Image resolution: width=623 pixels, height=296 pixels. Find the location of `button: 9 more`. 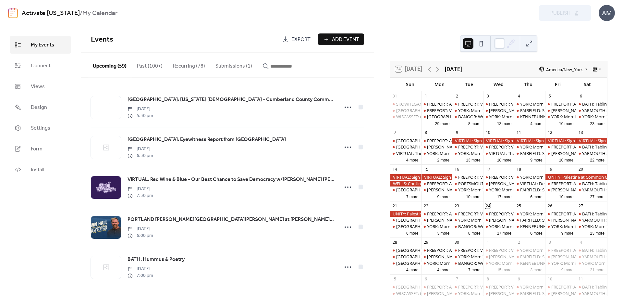

button: 9 more is located at coordinates (537, 159).